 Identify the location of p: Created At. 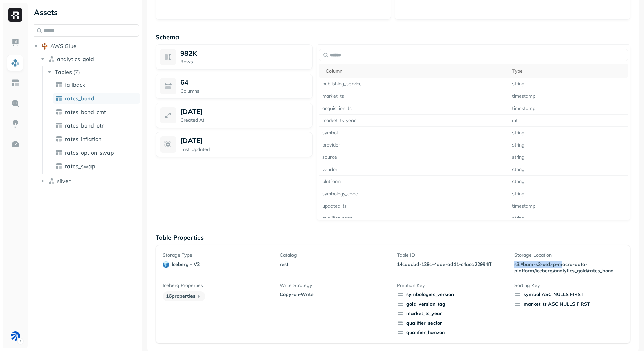
(244, 120).